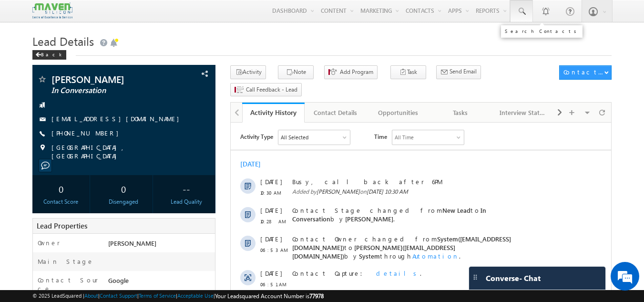 This screenshot has width=644, height=302. I want to click on button: Note, so click(295, 72).